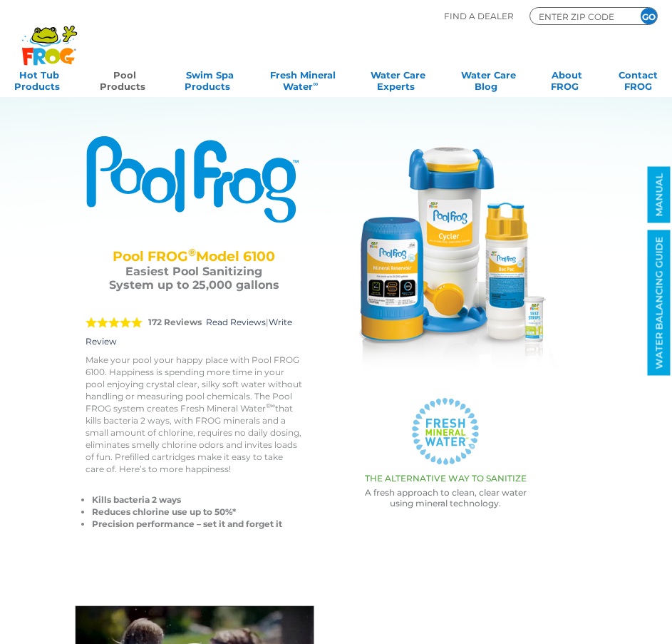  I want to click on p: Make your pool your happy place with Pool FROG 6100. Happiness is spending more time in your pool..., so click(194, 414).